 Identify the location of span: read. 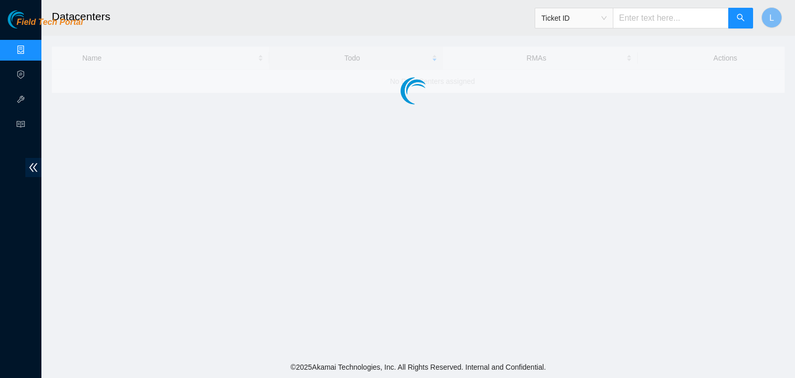
(21, 126).